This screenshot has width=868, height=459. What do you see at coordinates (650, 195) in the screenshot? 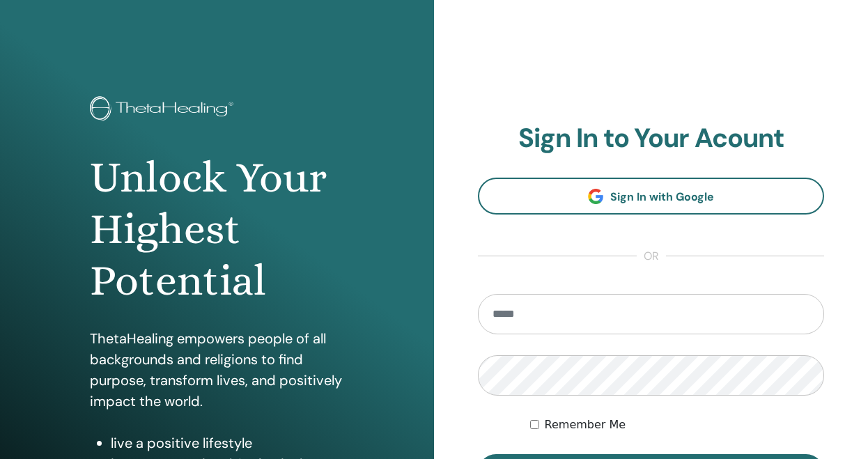
I see `a: Sign In with Google` at bounding box center [650, 195].